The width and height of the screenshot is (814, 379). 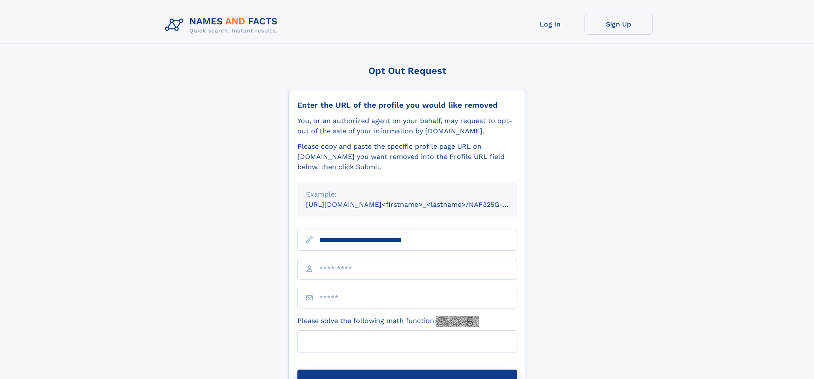 What do you see at coordinates (407, 70) in the screenshot?
I see `div: Opt Out Request` at bounding box center [407, 70].